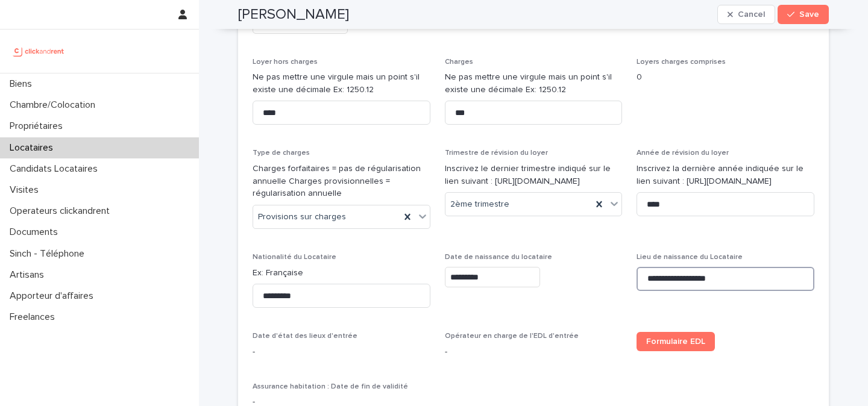 This screenshot has height=406, width=868. What do you see at coordinates (281, 153) in the screenshot?
I see `span: Type de charges` at bounding box center [281, 153].